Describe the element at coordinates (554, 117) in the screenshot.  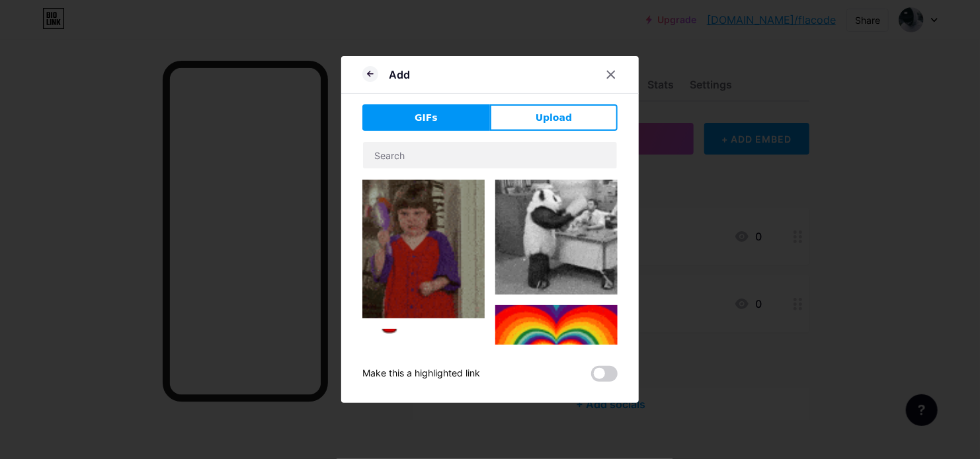
I see `button: Upload` at that location.